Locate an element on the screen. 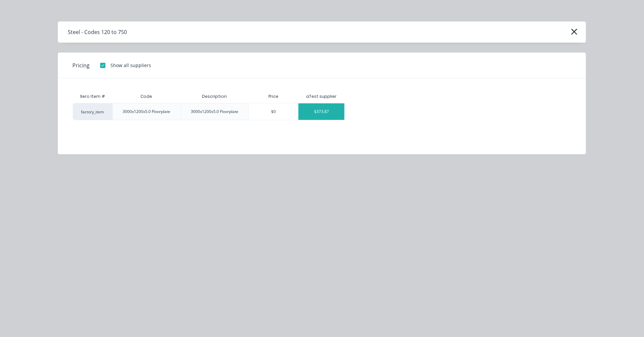 The height and width of the screenshot is (337, 644). div: Steel - Codes 120 to 750 is located at coordinates (97, 32).